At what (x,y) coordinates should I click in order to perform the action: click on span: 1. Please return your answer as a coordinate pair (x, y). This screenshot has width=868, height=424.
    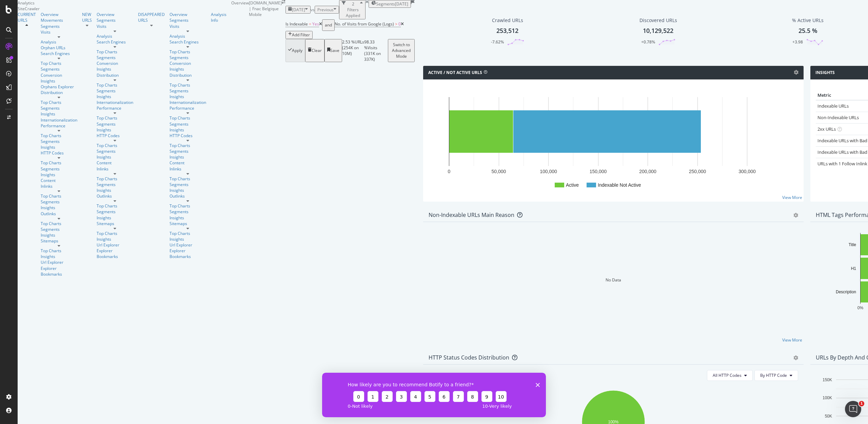
    Looking at the image, I should click on (862, 403).